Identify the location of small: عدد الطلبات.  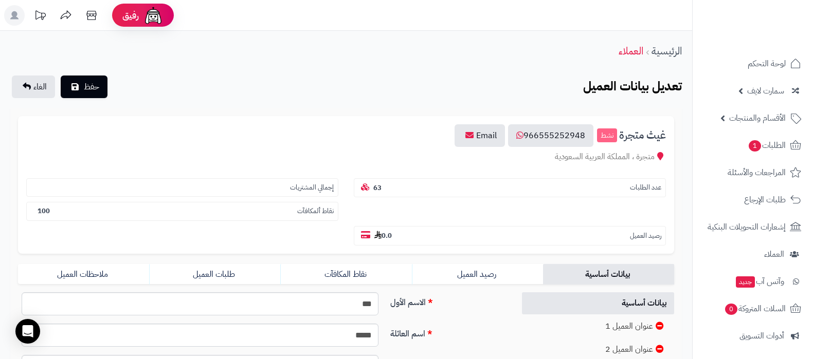
(645, 188).